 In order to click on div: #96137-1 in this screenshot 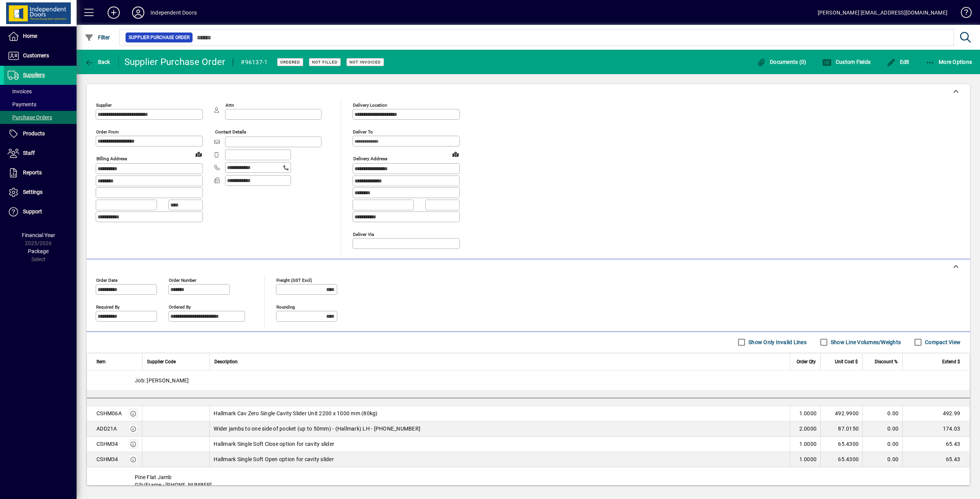, I will do `click(254, 63)`.